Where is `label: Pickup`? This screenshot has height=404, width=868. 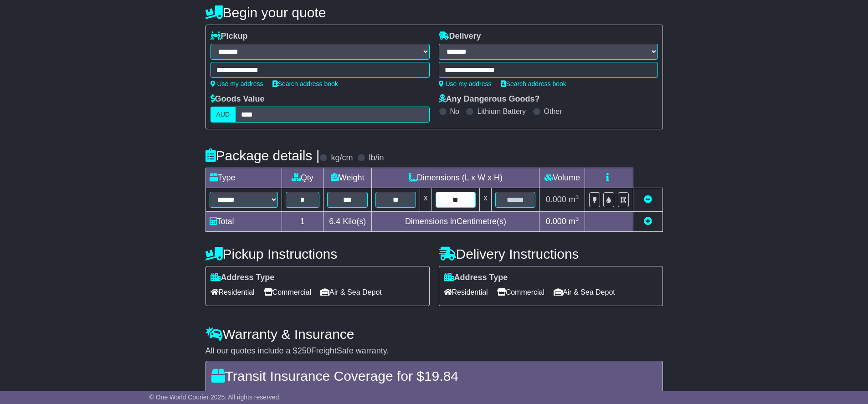
label: Pickup is located at coordinates (230, 36).